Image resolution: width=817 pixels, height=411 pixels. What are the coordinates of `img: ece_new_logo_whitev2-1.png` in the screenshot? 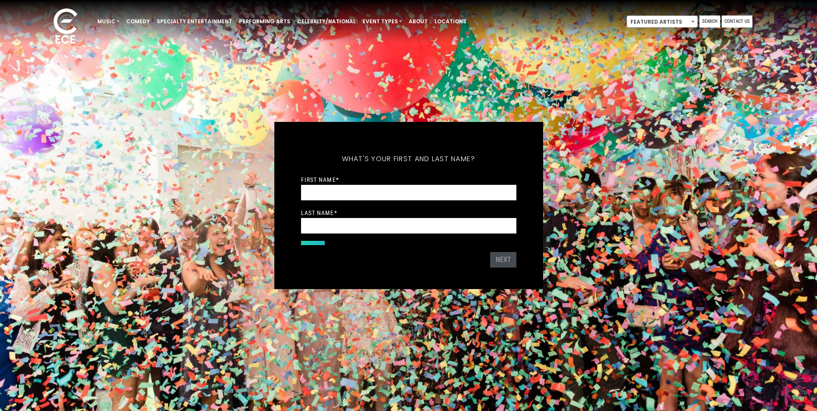 It's located at (65, 27).